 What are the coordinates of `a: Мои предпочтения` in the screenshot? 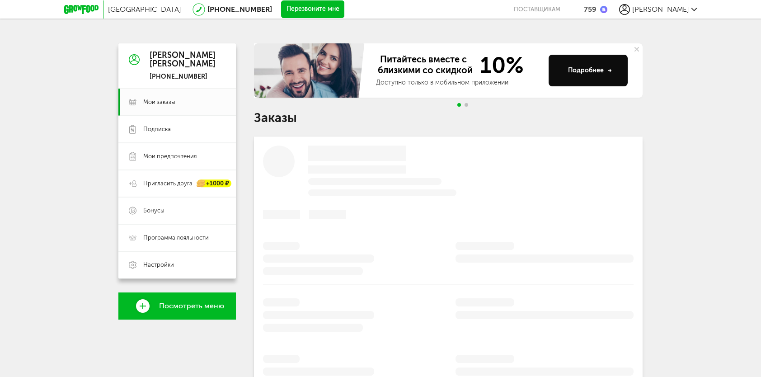 It's located at (177, 156).